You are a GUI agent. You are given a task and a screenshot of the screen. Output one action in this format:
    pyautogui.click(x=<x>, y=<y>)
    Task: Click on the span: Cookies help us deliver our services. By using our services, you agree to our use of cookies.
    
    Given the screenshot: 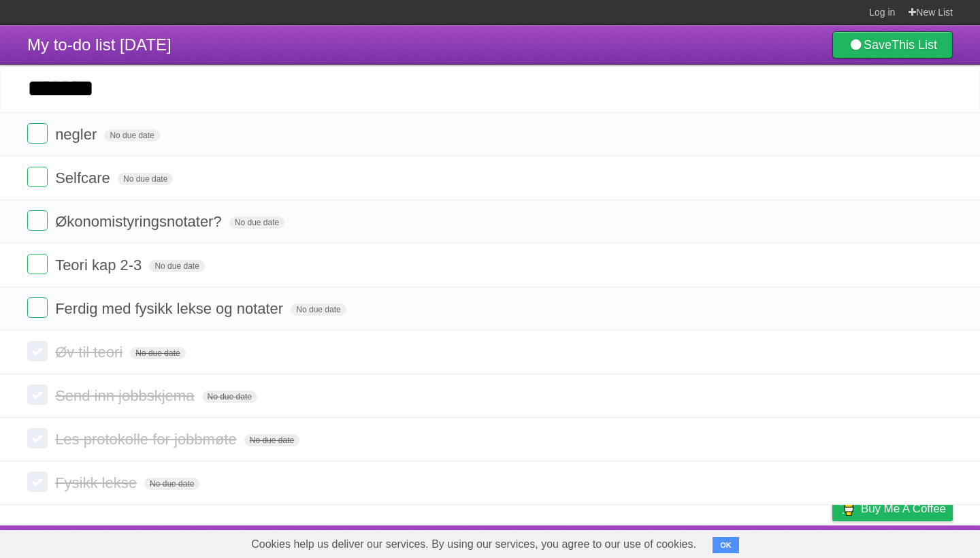 What is the action you would take?
    pyautogui.click(x=473, y=545)
    